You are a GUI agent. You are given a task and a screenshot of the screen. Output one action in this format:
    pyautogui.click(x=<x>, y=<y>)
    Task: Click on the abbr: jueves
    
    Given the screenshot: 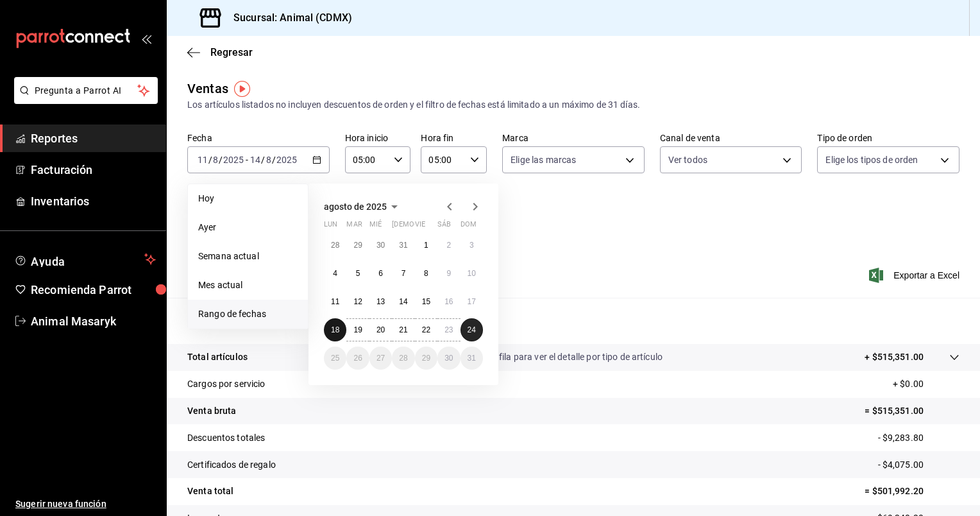 What is the action you would take?
    pyautogui.click(x=430, y=226)
    